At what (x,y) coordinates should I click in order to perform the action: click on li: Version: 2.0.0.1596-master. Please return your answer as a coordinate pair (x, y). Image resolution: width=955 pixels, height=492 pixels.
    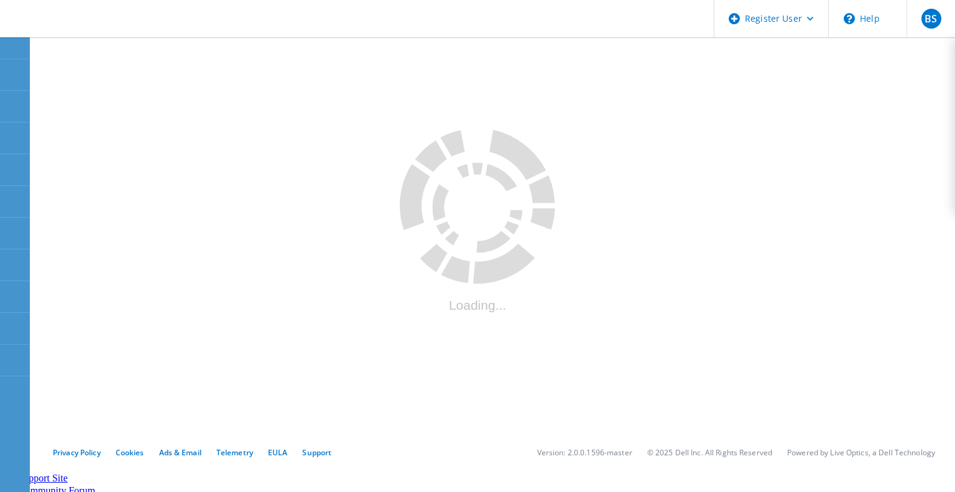
    Looking at the image, I should click on (585, 452).